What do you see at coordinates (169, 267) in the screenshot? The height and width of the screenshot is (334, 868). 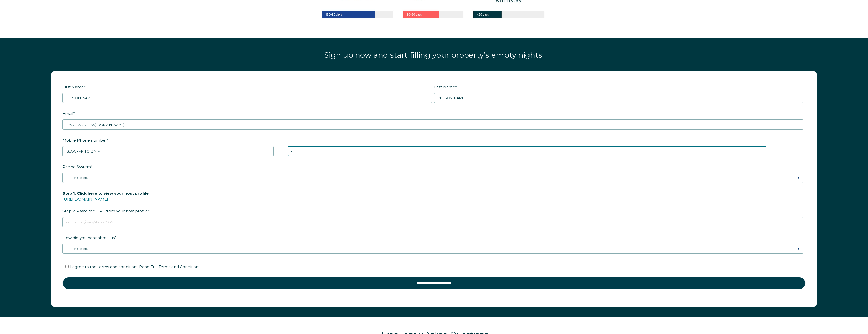 I see `span: Read Full Terms and Conditions` at bounding box center [169, 267].